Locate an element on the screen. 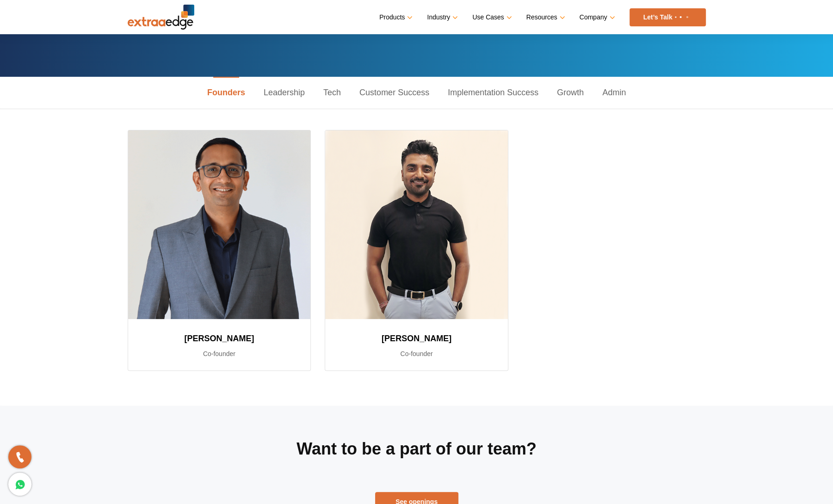 The height and width of the screenshot is (504, 833). a: Industry is located at coordinates (441, 17).